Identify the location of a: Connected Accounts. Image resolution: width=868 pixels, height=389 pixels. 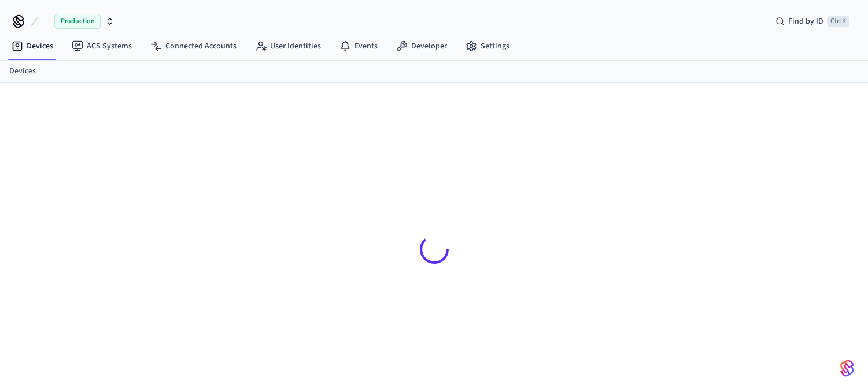
(194, 46).